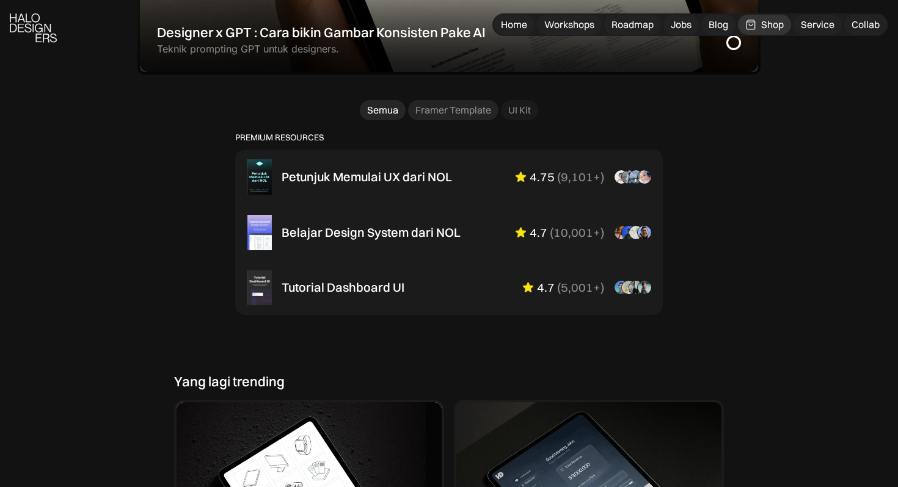 This screenshot has width=898, height=487. Describe the element at coordinates (681, 24) in the screenshot. I see `a: Jobs` at that location.